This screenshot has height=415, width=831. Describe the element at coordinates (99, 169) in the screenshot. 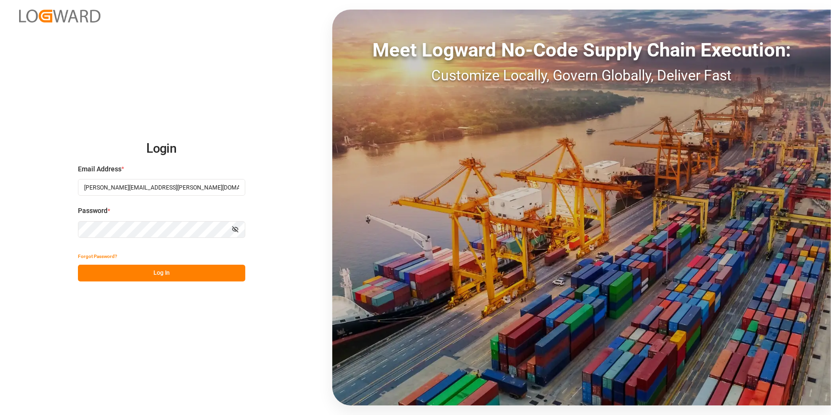

I see `span: Email Address` at that location.